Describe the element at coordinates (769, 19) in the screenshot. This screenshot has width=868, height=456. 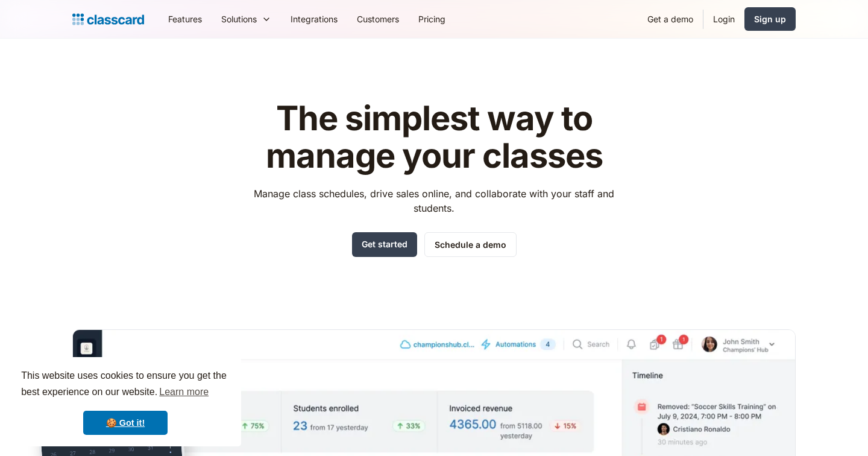
I see `a: Sign up` at that location.